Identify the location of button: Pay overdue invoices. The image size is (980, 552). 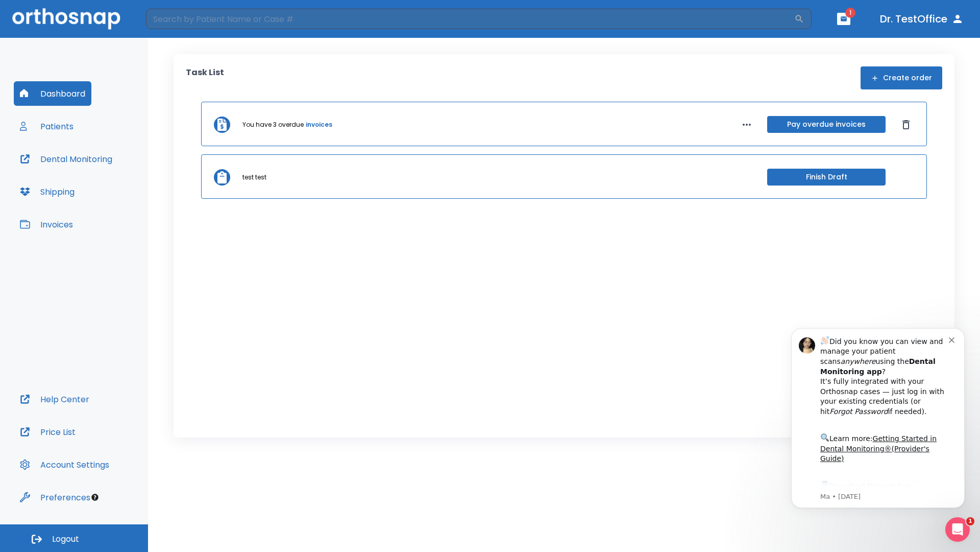
(827, 124).